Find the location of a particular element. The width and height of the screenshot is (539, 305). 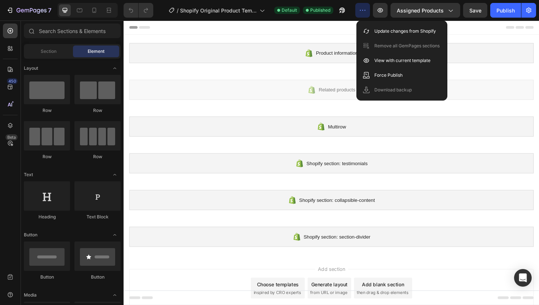

span: Shopify section: collapsible-content is located at coordinates (226, 190).